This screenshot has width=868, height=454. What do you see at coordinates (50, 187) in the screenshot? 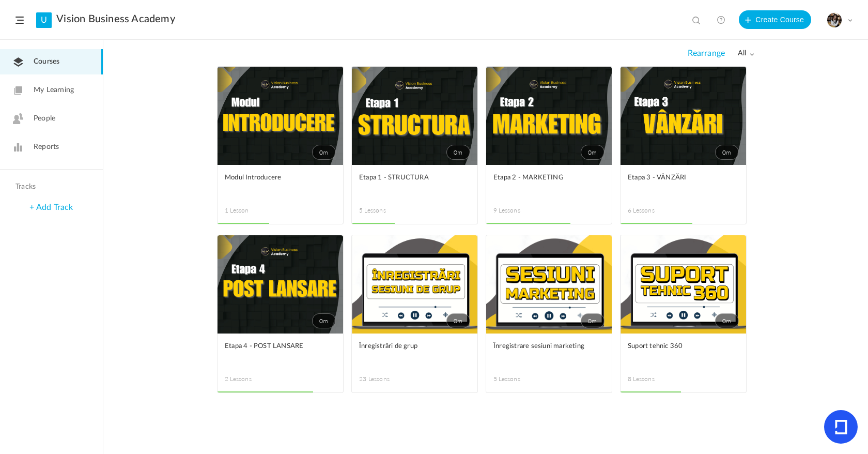
I see `h4: Tracks` at bounding box center [50, 187].